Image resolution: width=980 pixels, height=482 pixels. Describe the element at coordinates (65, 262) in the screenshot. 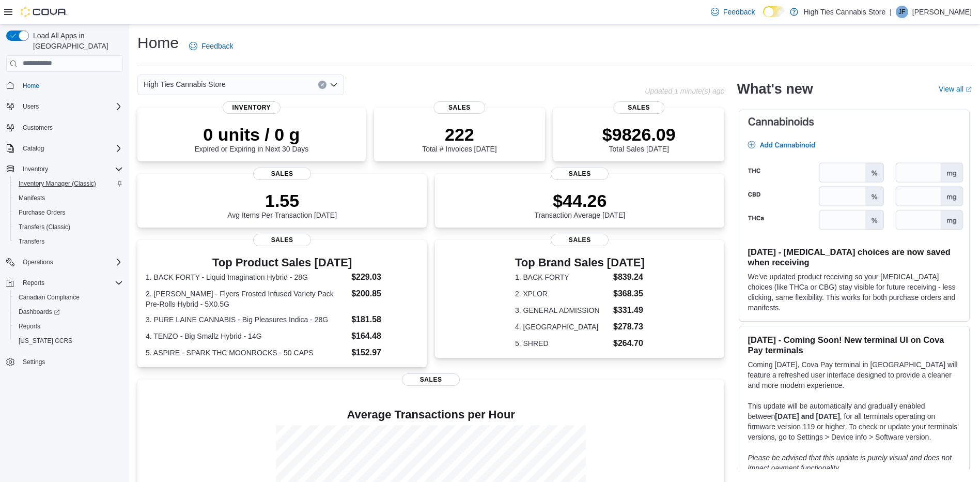

I see `button: Operations` at that location.